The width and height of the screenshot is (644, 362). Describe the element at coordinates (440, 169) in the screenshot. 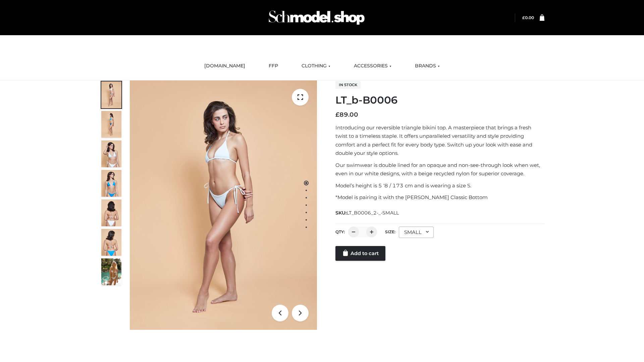

I see `p: Our swimwear is double lined for an opaque and non-see-through look when wet, even in our white d...` at that location.